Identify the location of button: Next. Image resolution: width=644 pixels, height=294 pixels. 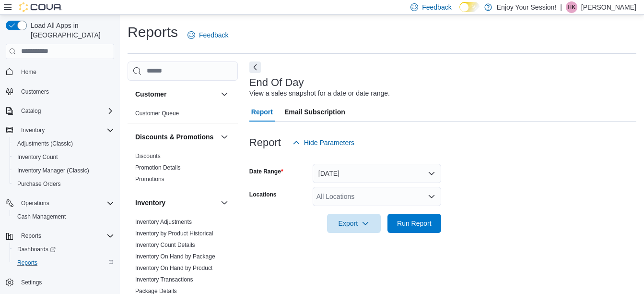
(255, 67).